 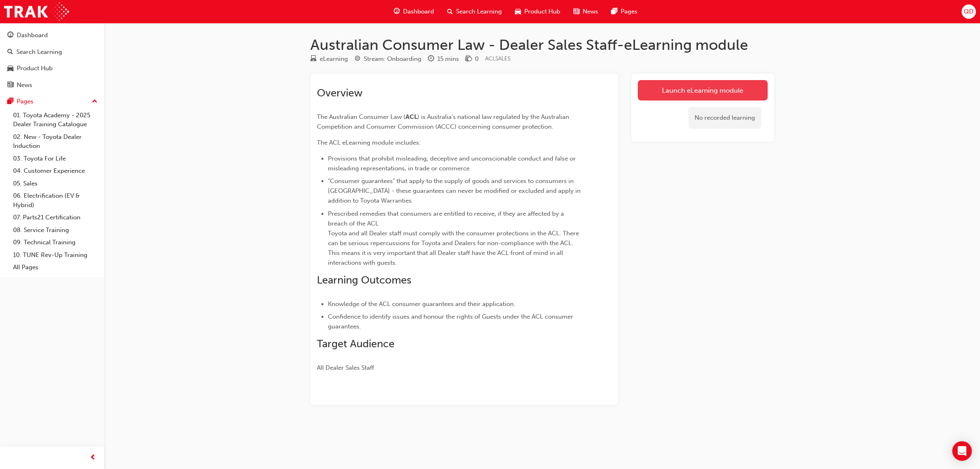 I want to click on a: 08. Service Training, so click(x=55, y=230).